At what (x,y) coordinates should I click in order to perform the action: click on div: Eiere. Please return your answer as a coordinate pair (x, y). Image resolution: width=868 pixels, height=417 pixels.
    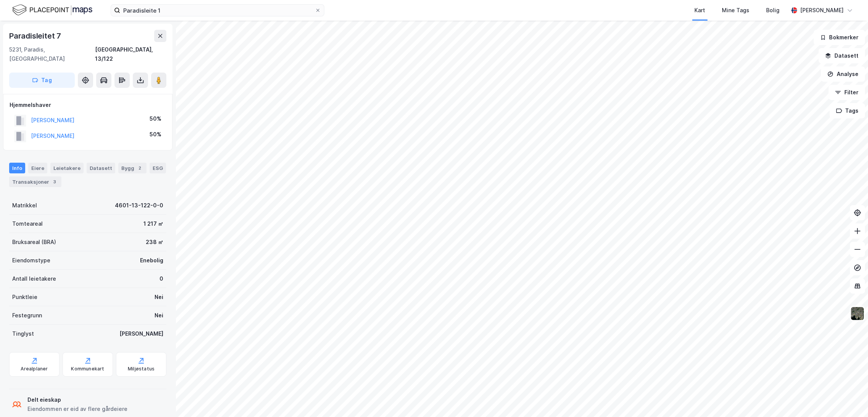
    Looking at the image, I should click on (38, 168).